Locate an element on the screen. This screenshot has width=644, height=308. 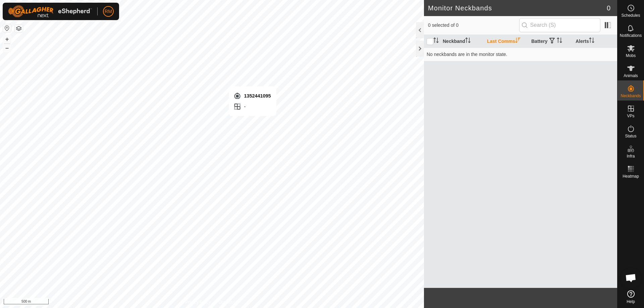
div: 1352441095 is located at coordinates (252, 96).